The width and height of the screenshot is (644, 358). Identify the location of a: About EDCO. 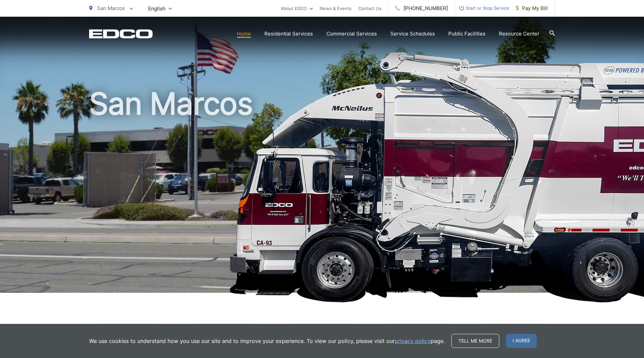
(297, 8).